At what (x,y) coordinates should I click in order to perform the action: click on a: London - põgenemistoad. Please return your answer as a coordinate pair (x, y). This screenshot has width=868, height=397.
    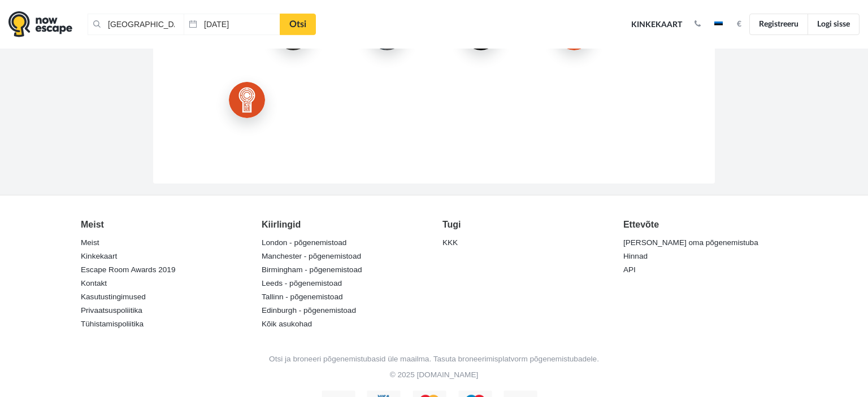
    Looking at the image, I should click on (304, 243).